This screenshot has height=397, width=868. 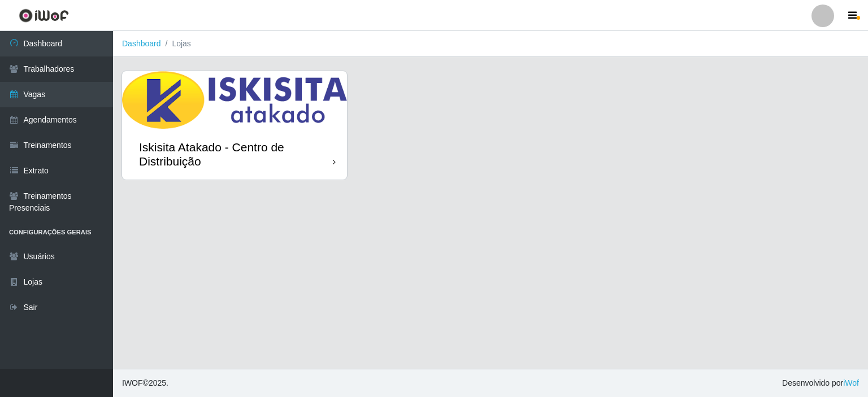 I want to click on span: © 2025 ., so click(x=146, y=383).